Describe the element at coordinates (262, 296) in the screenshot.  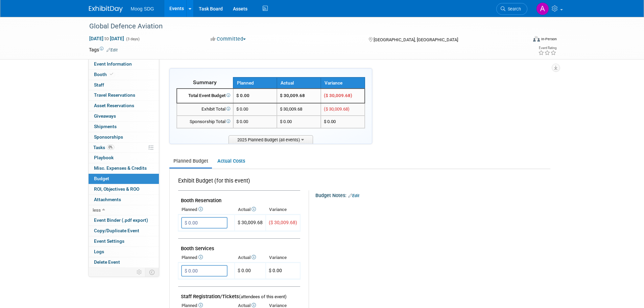
I see `span: (attendees of this event)` at that location.